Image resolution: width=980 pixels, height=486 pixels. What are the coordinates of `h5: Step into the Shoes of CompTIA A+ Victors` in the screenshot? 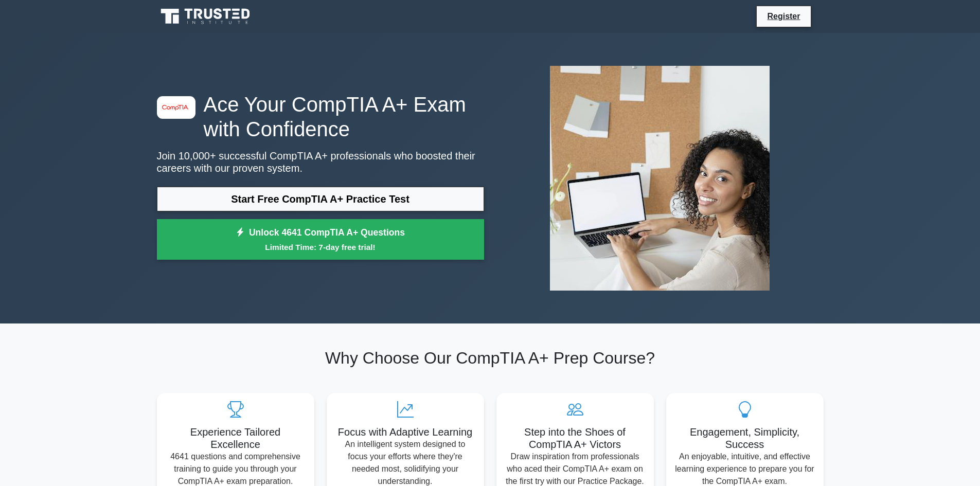 It's located at (575, 438).